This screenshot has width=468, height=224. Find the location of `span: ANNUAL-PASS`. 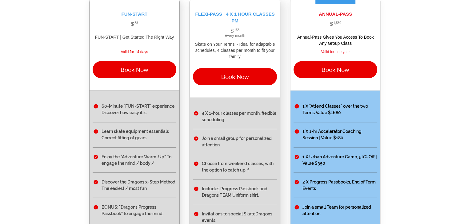

span: ANNUAL-PASS is located at coordinates (335, 14).